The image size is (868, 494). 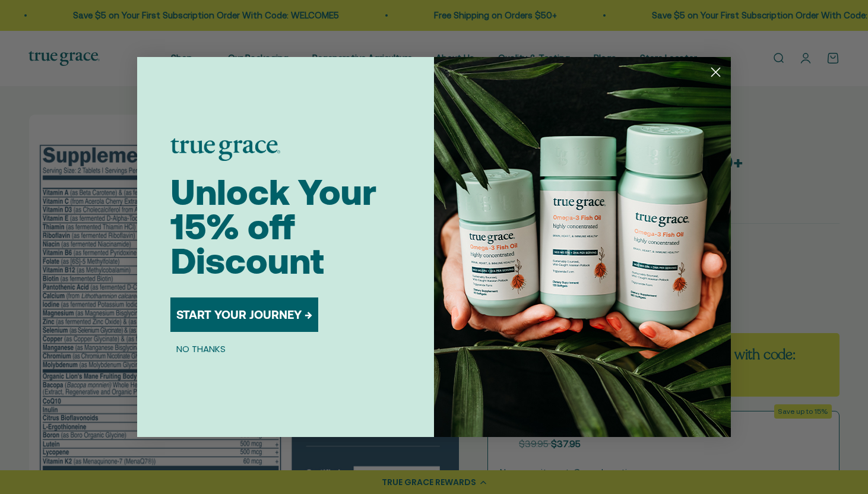 What do you see at coordinates (716, 72) in the screenshot?
I see `button: Close dialog` at bounding box center [716, 72].